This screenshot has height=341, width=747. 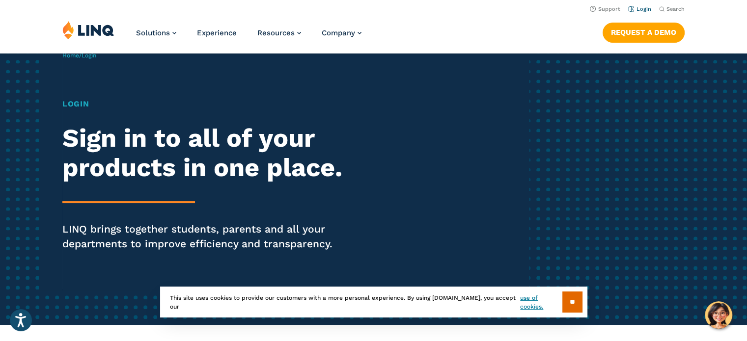 I want to click on a: Login, so click(x=640, y=9).